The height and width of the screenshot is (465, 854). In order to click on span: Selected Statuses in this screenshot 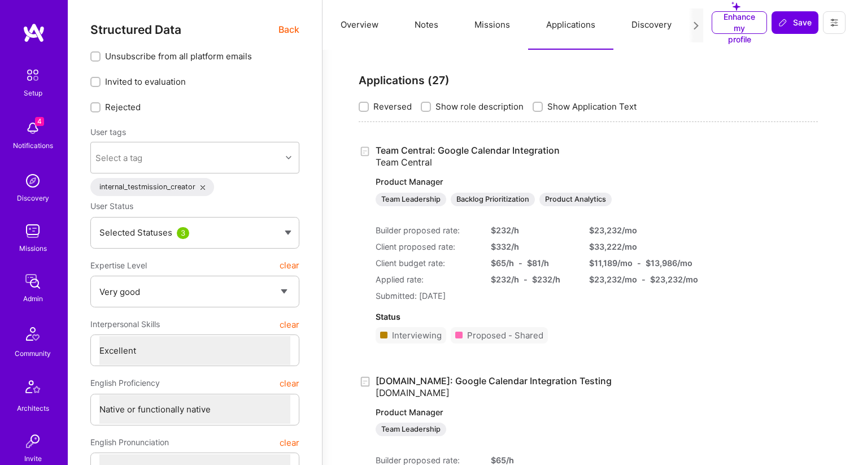, I will do `click(136, 232)`.